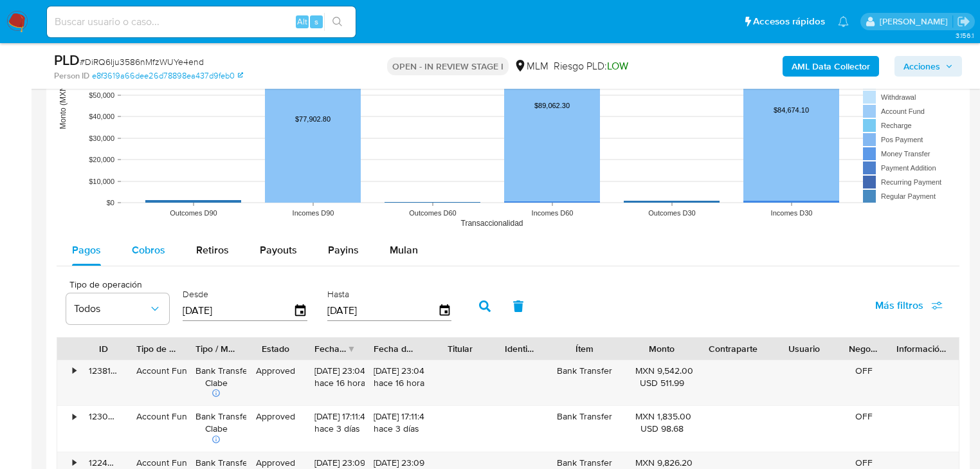 Image resolution: width=980 pixels, height=469 pixels. What do you see at coordinates (831, 66) in the screenshot?
I see `b: AML Data Collector` at bounding box center [831, 66].